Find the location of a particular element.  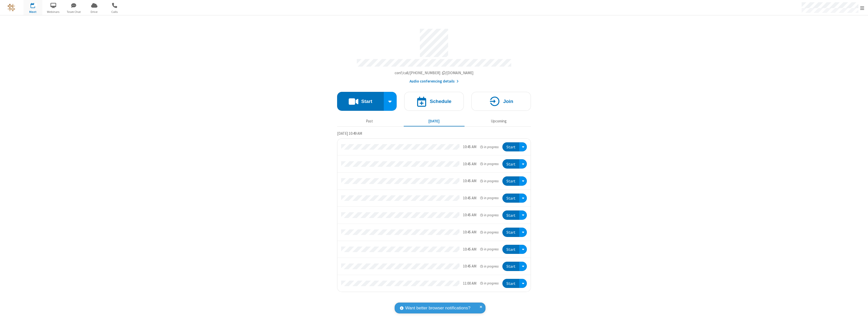

section: Today's Meetings is located at coordinates (434, 211).